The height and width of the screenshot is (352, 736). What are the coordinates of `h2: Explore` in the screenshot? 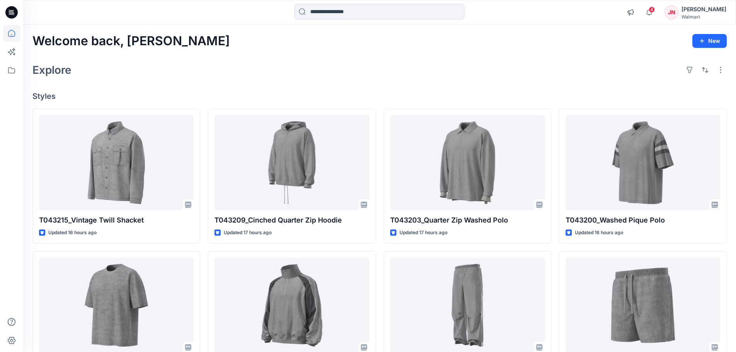 It's located at (52, 70).